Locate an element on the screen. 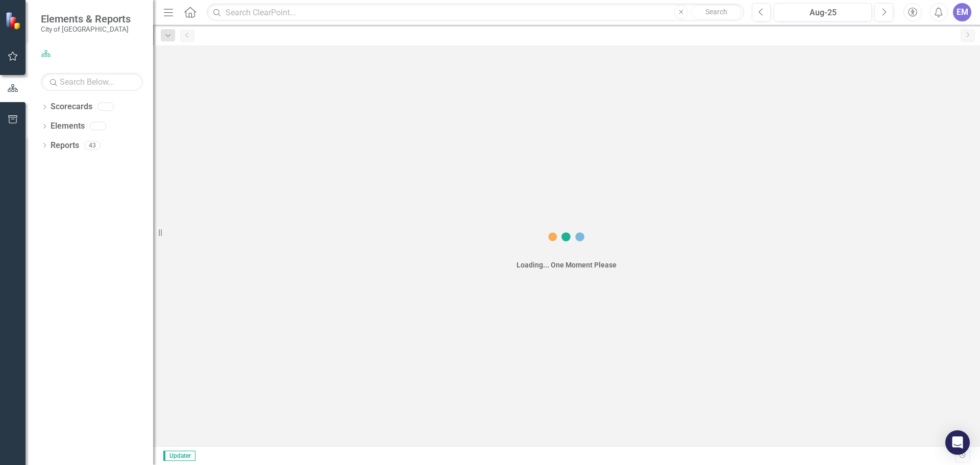  button: Search is located at coordinates (716, 12).